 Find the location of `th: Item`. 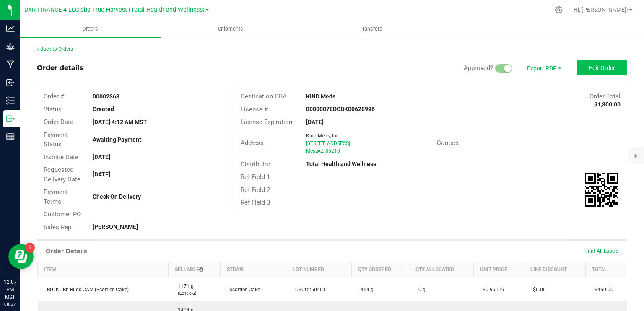

th: Item is located at coordinates (103, 269).